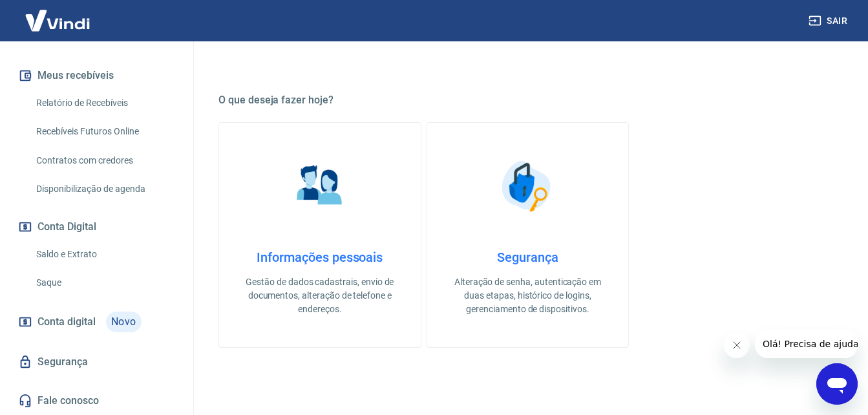  I want to click on a: Contratos com credores, so click(104, 161).